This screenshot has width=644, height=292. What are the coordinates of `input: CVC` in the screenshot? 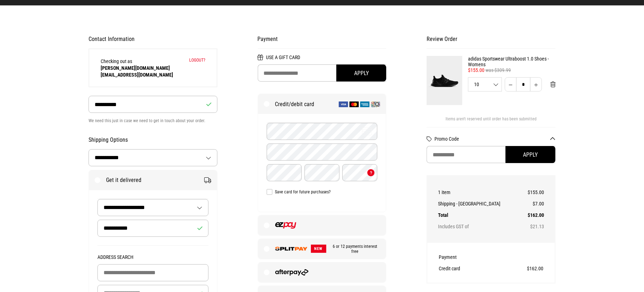 It's located at (360, 173).